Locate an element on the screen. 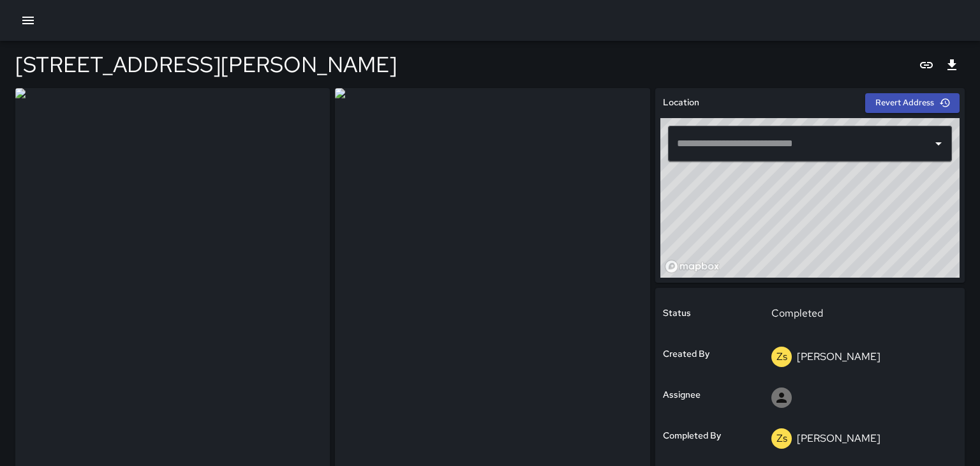 This screenshot has width=980, height=466. h6: Created By is located at coordinates (685, 354).